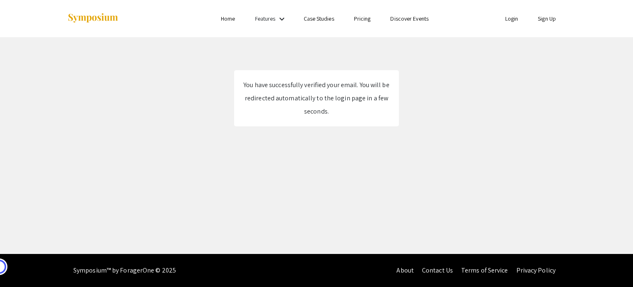 This screenshot has width=633, height=287. What do you see at coordinates (536, 270) in the screenshot?
I see `a: Privacy Policy` at bounding box center [536, 270].